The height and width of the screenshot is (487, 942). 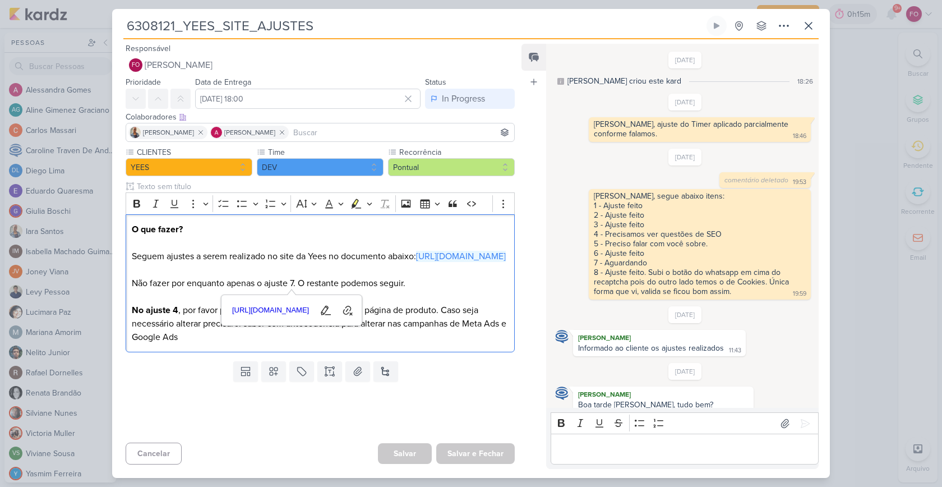 I want to click on input: Texto sem título, so click(x=325, y=186).